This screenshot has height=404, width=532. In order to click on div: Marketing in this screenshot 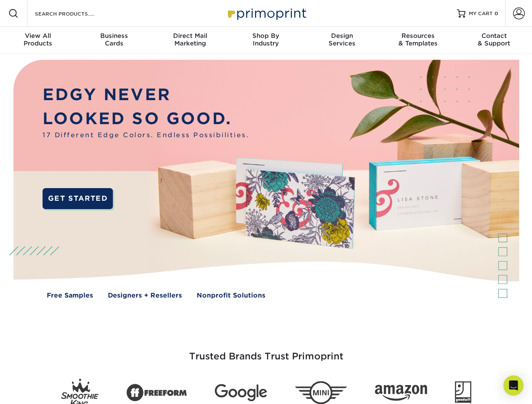, I will do `click(190, 40)`.